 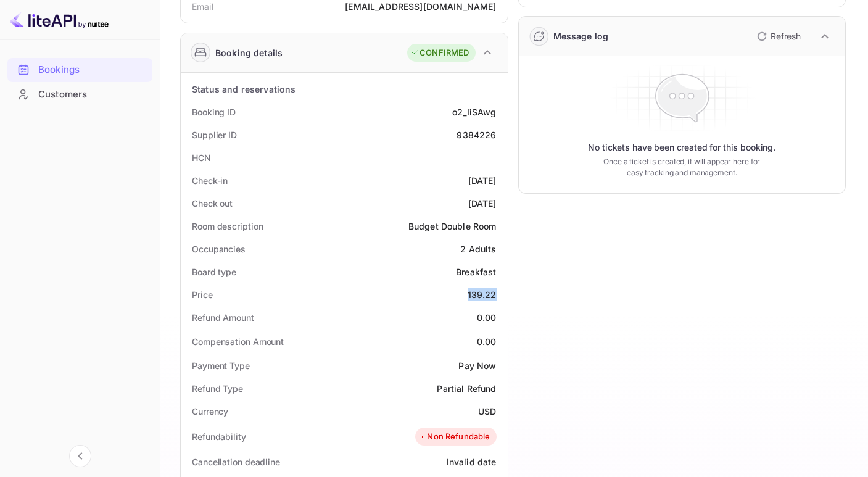 I want to click on div: 9384226, so click(x=476, y=135).